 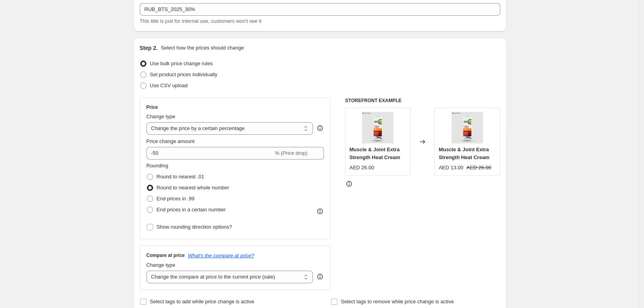 What do you see at coordinates (202, 48) in the screenshot?
I see `p: Select how the prices should change` at bounding box center [202, 48].